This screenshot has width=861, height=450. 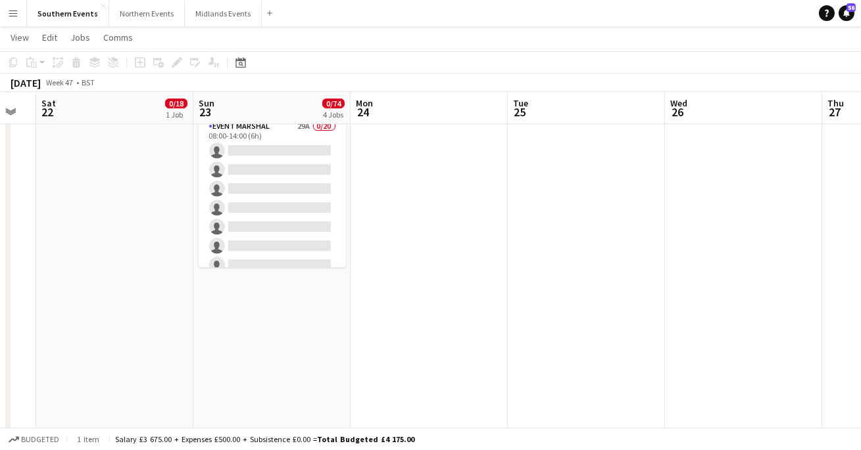 What do you see at coordinates (520, 112) in the screenshot?
I see `span: 25` at bounding box center [520, 112].